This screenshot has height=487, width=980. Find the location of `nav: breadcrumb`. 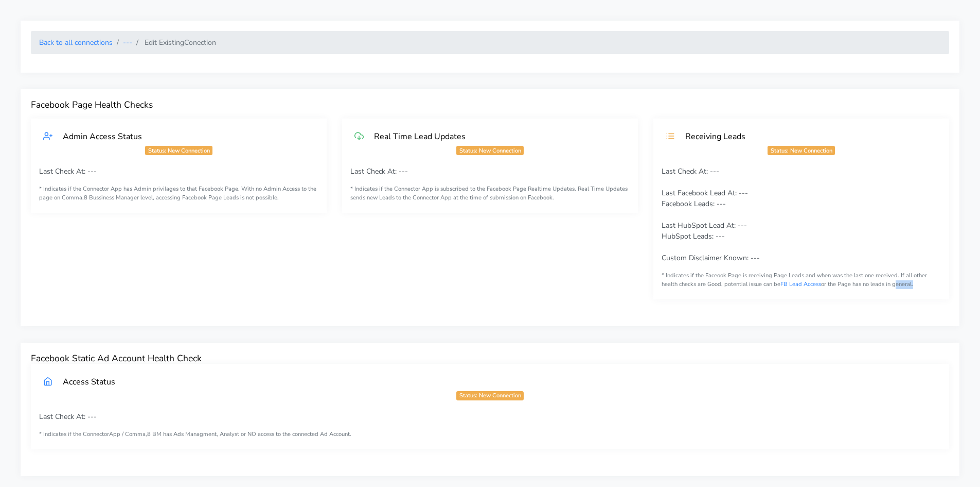

nav: breadcrumb is located at coordinates (490, 42).